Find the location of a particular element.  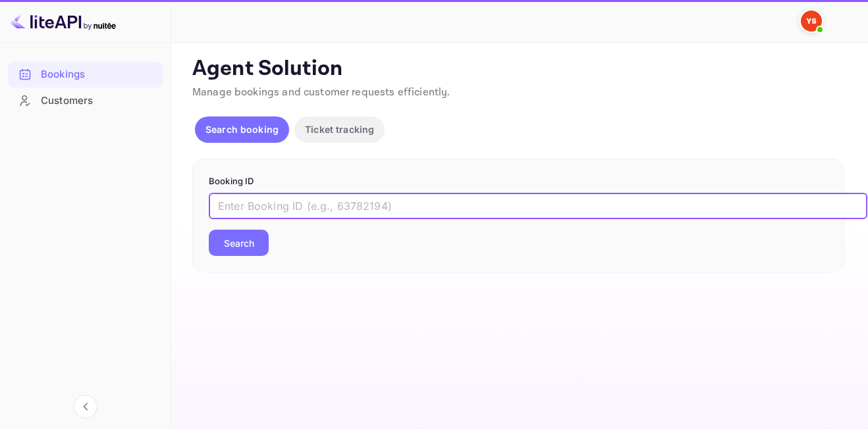

p: Search booking is located at coordinates (241, 129).